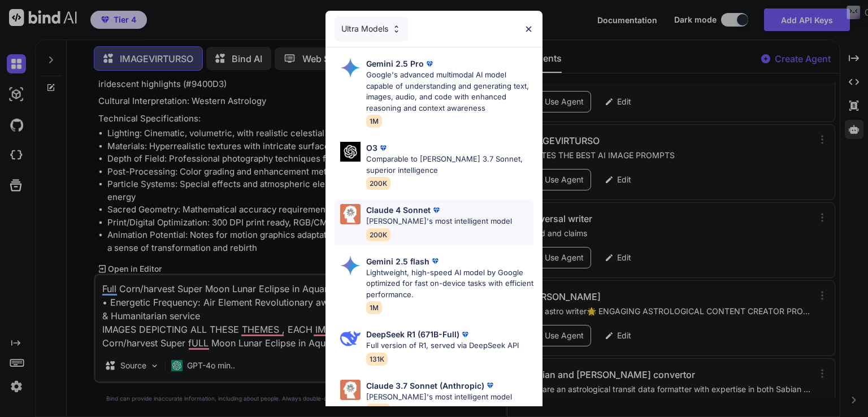  Describe the element at coordinates (395, 63) in the screenshot. I see `p: Gemini 2.5 Pro` at that location.